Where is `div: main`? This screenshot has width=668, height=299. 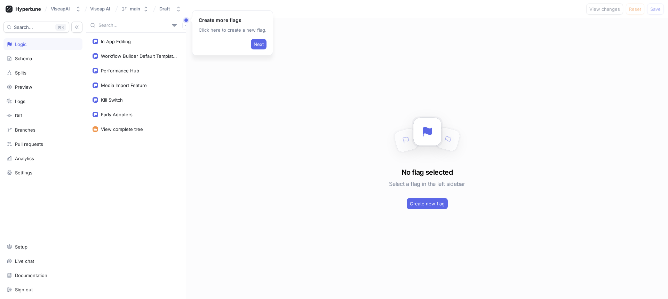 div: main is located at coordinates (135, 9).